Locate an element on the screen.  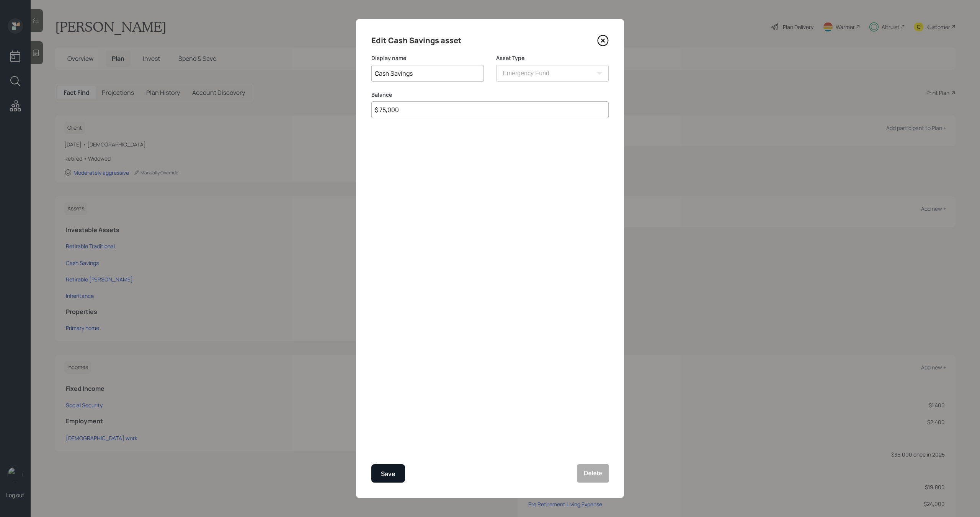
button: Delete is located at coordinates (593, 474).